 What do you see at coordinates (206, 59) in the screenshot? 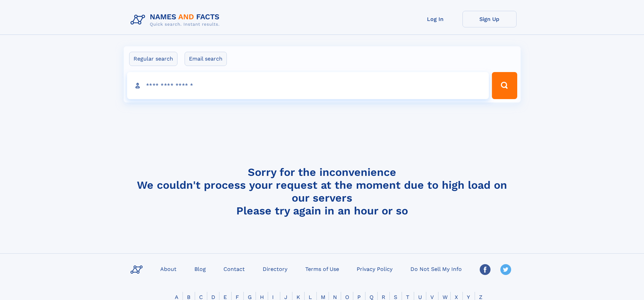
I see `label: Email search` at bounding box center [206, 59].